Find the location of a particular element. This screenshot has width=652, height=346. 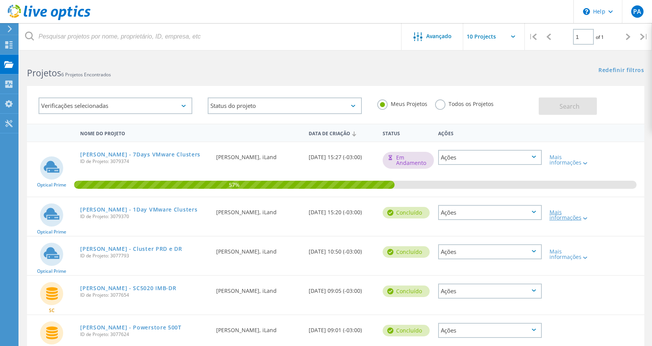

span: ID de Projeto: 3077654 is located at coordinates (144, 295).